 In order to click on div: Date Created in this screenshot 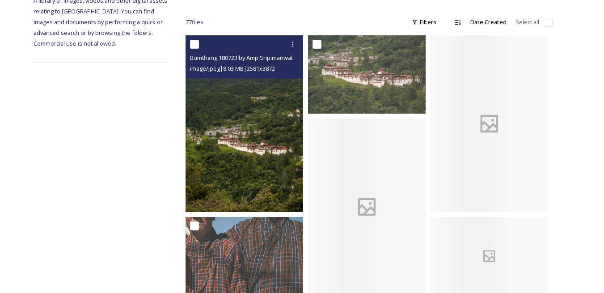, I will do `click(489, 22)`.